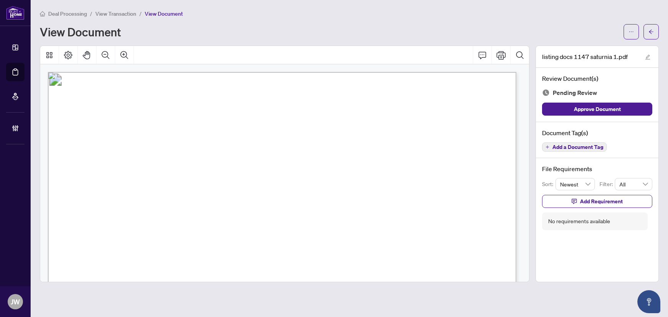 The width and height of the screenshot is (668, 317). What do you see at coordinates (15, 13) in the screenshot?
I see `img: logo` at bounding box center [15, 13].